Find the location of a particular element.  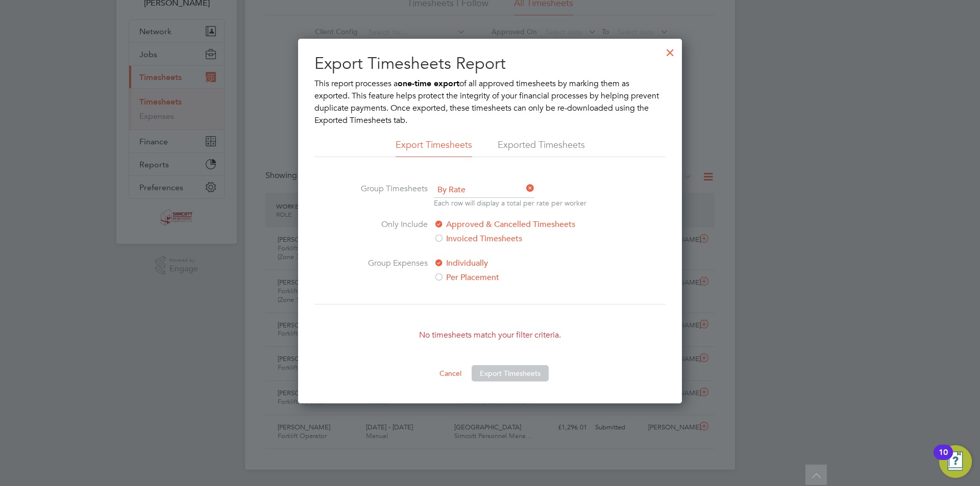

span: By Rate is located at coordinates (484, 190).